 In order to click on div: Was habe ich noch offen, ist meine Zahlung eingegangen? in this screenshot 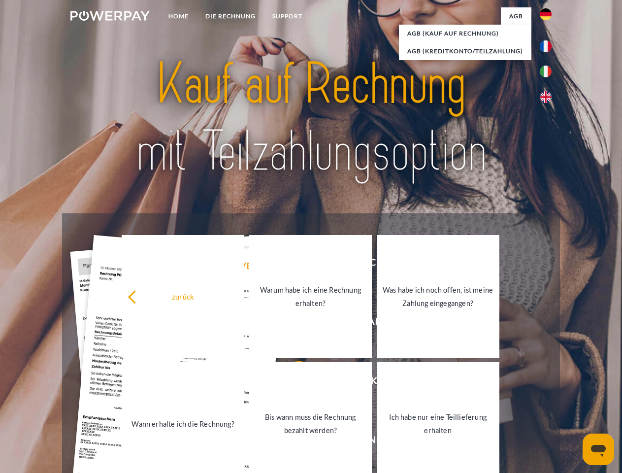, I will do `click(438, 297)`.